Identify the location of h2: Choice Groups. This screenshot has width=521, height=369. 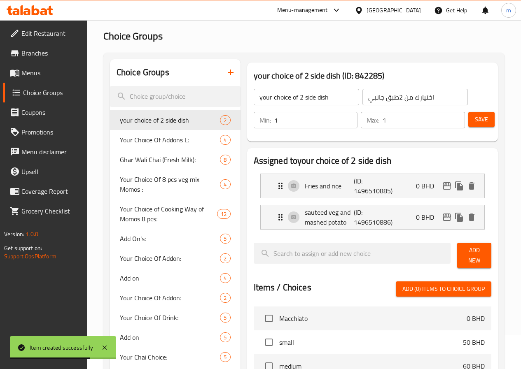
(143, 72).